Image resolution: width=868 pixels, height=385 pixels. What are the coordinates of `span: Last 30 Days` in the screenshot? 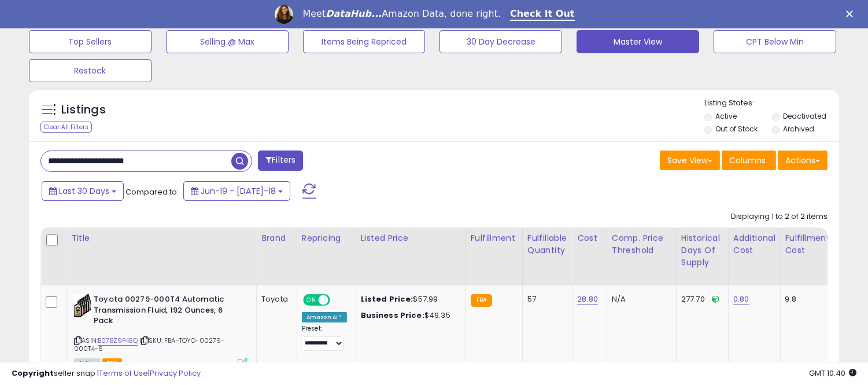 It's located at (84, 191).